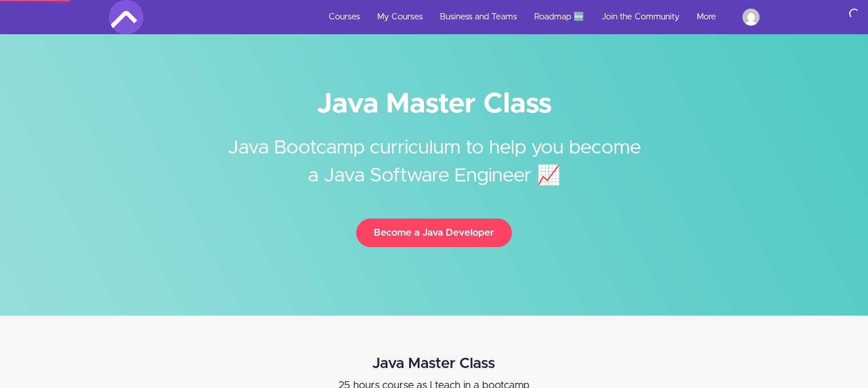  I want to click on button: Become a Java Developer, so click(434, 233).